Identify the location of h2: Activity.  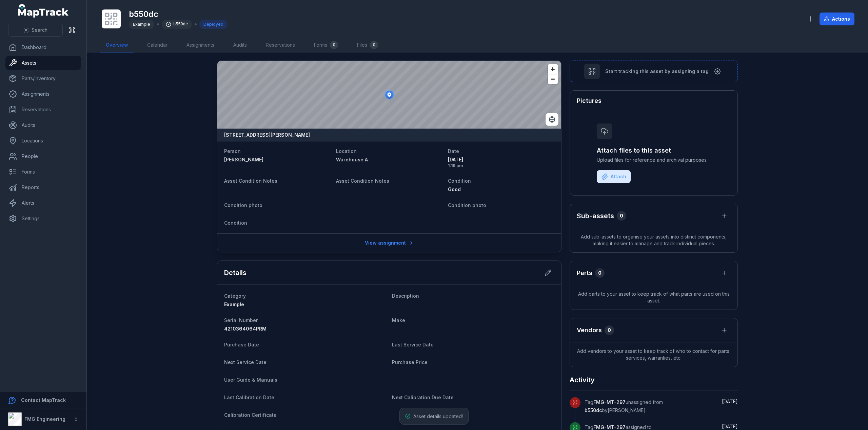
(582, 380).